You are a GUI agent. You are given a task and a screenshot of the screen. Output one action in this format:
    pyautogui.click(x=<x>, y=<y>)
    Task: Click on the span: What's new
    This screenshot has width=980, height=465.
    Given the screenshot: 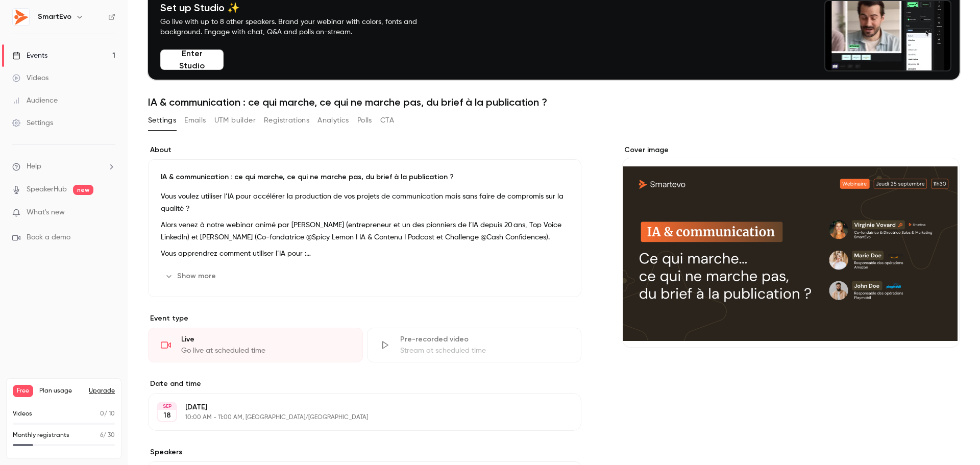 What is the action you would take?
    pyautogui.click(x=45, y=213)
    